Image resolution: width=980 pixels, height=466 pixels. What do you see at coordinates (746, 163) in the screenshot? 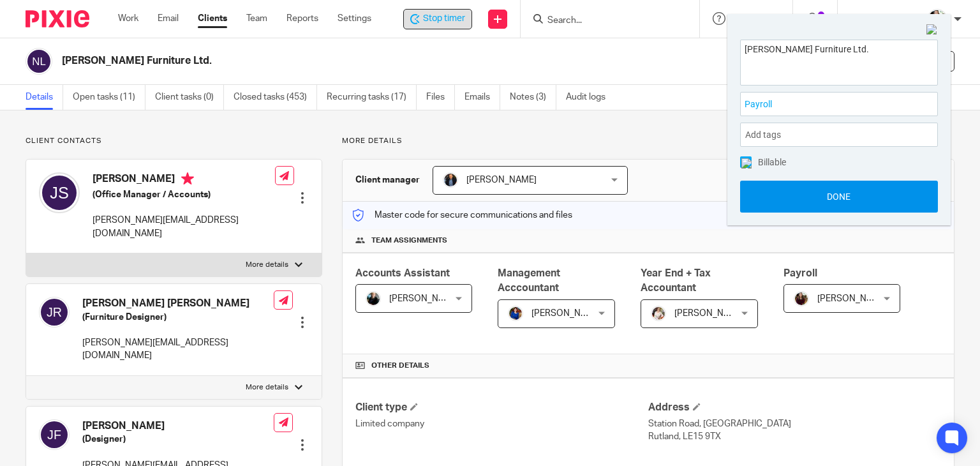
I see `img: checked.png` at bounding box center [746, 163].